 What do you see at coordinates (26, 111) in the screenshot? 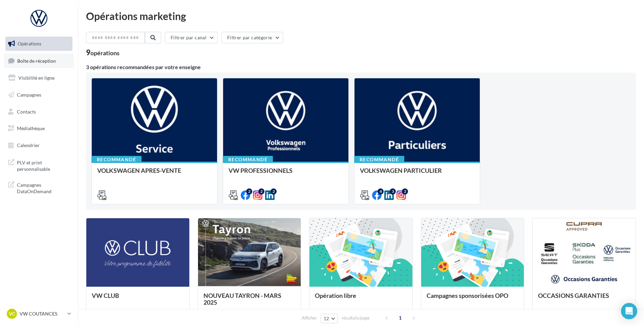
I see `span: Contacts` at bounding box center [26, 111].